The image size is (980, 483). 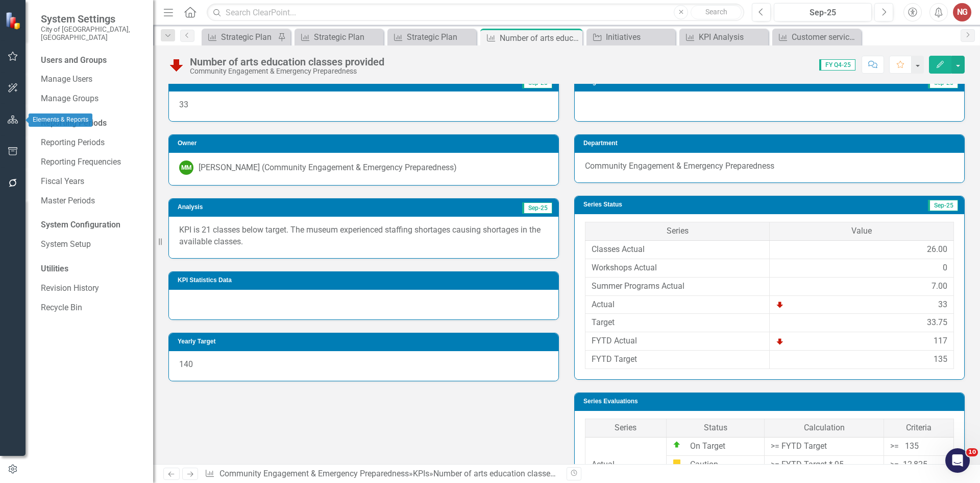 What do you see at coordinates (186, 167) in the screenshot?
I see `div: MM` at bounding box center [186, 167].